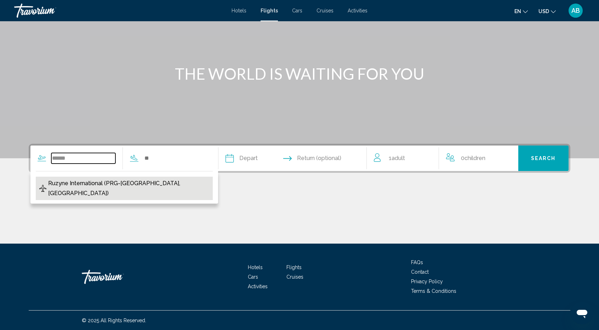 The width and height of the screenshot is (599, 330). Describe the element at coordinates (420, 272) in the screenshot. I see `span: Contact` at that location.